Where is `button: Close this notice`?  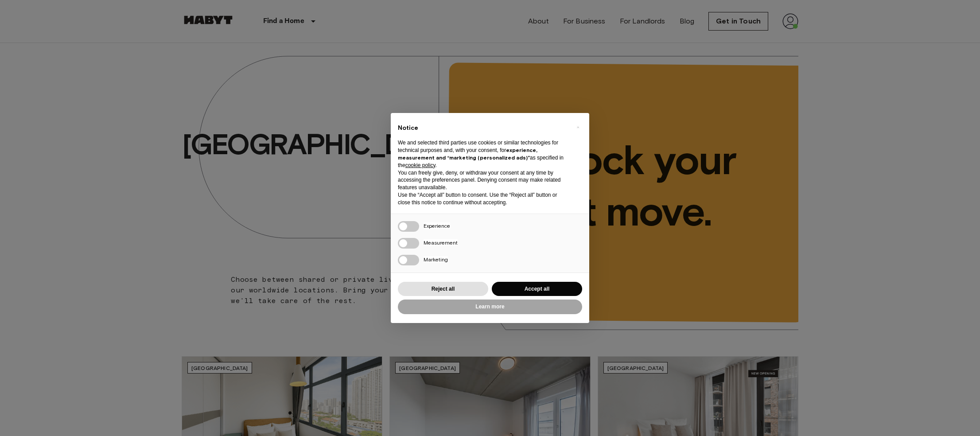
button: Close this notice is located at coordinates (578, 128).